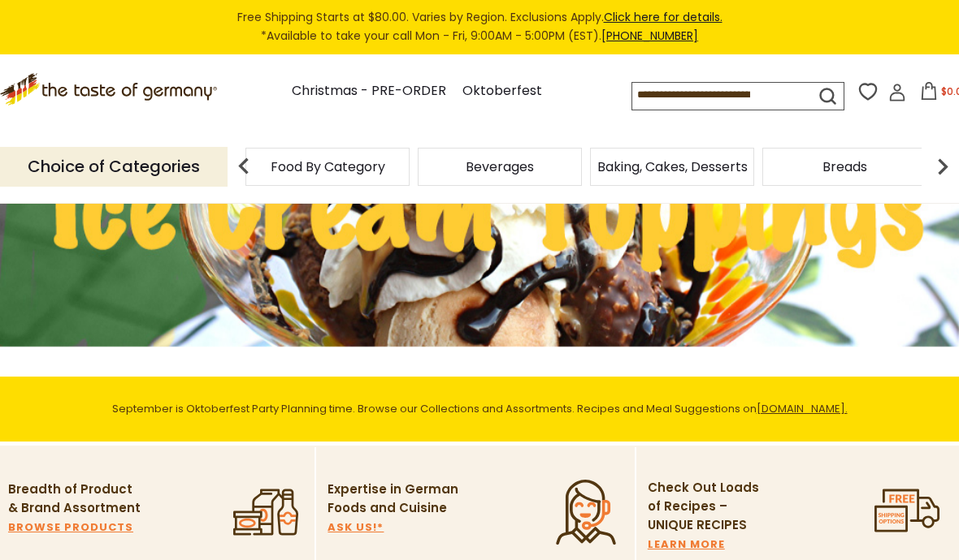 This screenshot has width=959, height=560. Describe the element at coordinates (672, 167) in the screenshot. I see `span: Baking, Cakes, Desserts` at that location.